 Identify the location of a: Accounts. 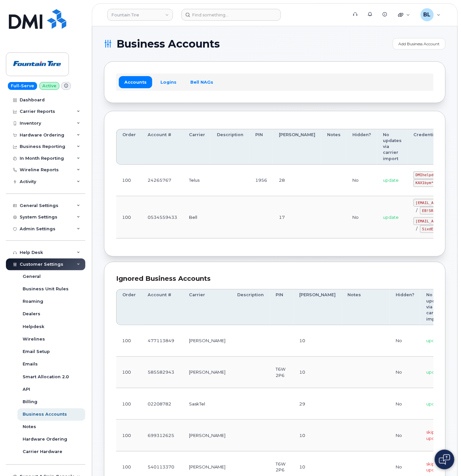
(136, 82).